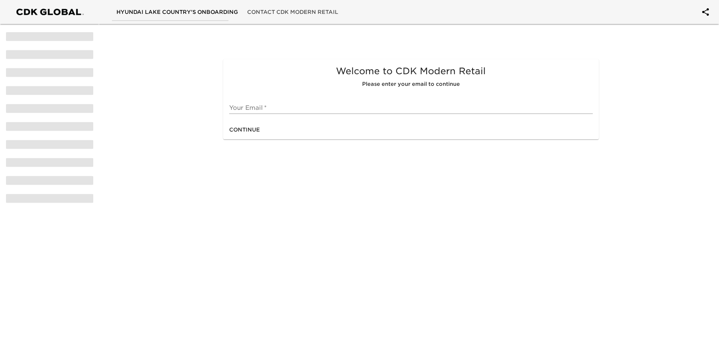 The width and height of the screenshot is (719, 350). Describe the element at coordinates (411, 71) in the screenshot. I see `h5: Welcome to CDK Modern Retail` at that location.